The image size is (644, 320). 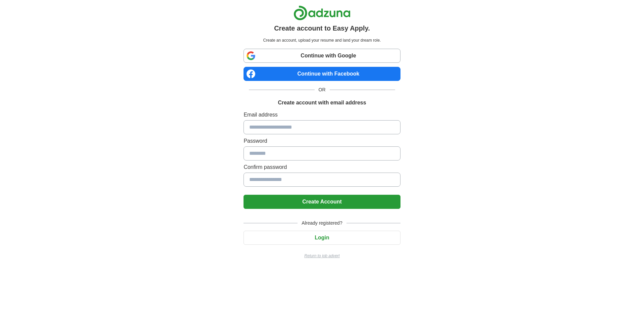 I want to click on a: Return to job advert, so click(x=322, y=255).